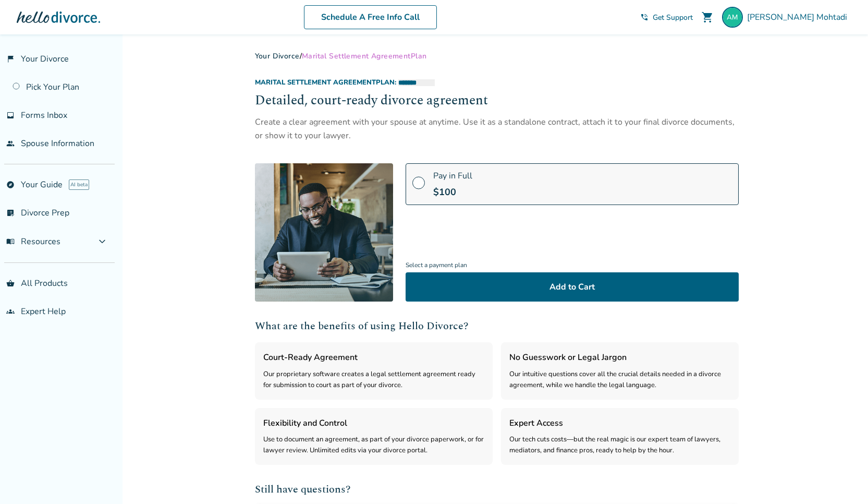  Describe the element at coordinates (374, 445) in the screenshot. I see `div: Use to document an agreement, as part of your divorce paperwork, or for lawyer review. Unlimited ...` at that location.